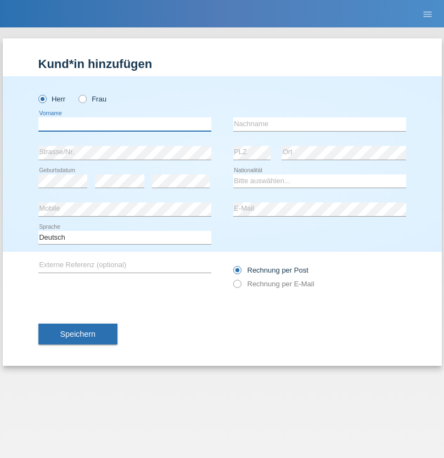  Describe the element at coordinates (42, 98) in the screenshot. I see `input: Herr` at that location.